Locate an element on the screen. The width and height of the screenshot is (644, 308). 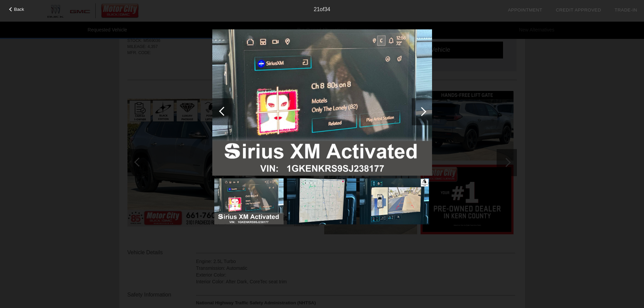
a: Credit Approved is located at coordinates (579, 10).